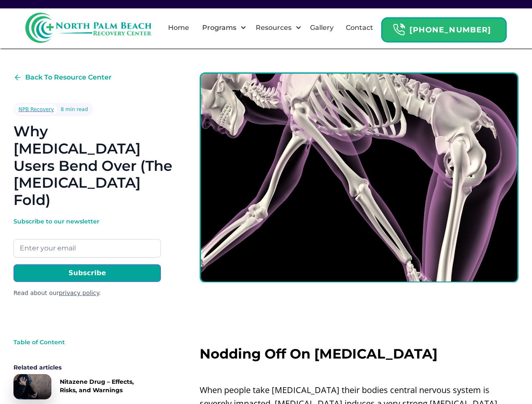 The image size is (532, 404). What do you see at coordinates (104, 386) in the screenshot?
I see `div: Nitazene Drug – Effects, Risks, and Warnings` at bounding box center [104, 386].